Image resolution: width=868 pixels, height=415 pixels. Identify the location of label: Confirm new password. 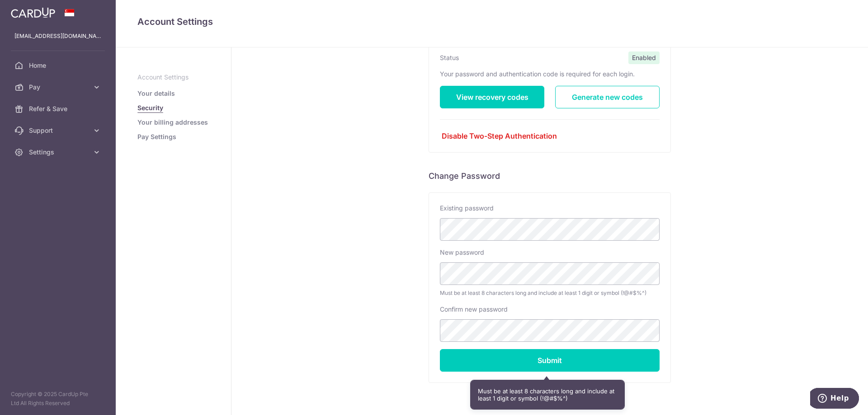
(474, 310).